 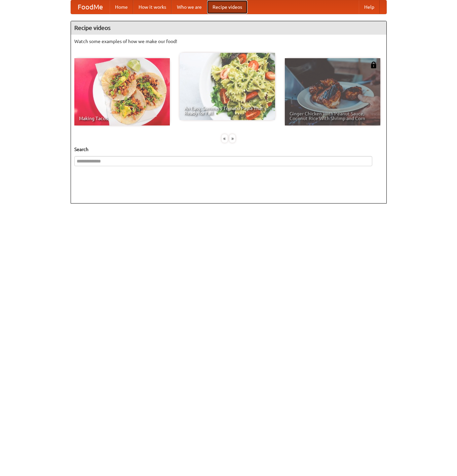 I want to click on a: Home, so click(x=121, y=7).